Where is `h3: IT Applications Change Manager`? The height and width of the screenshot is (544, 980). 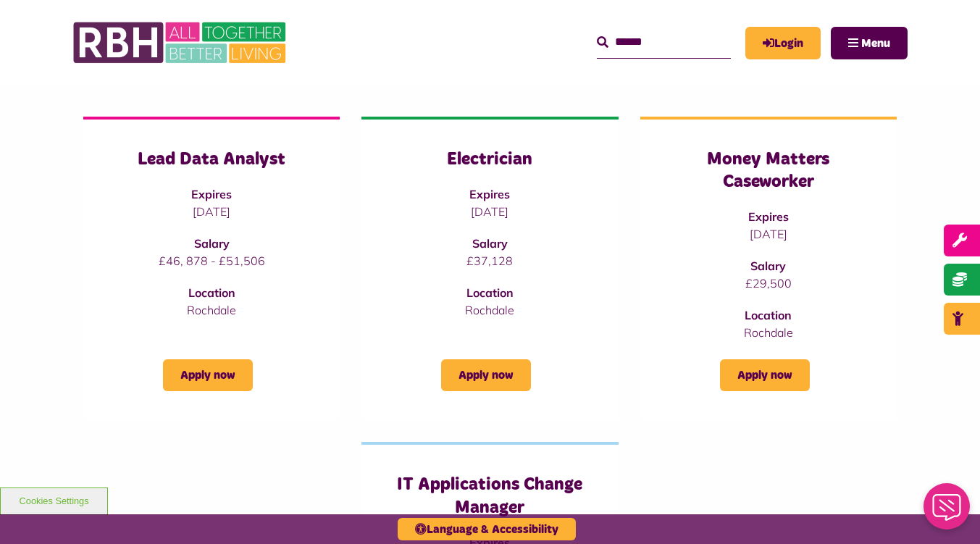 h3: IT Applications Change Manager is located at coordinates (490, 496).